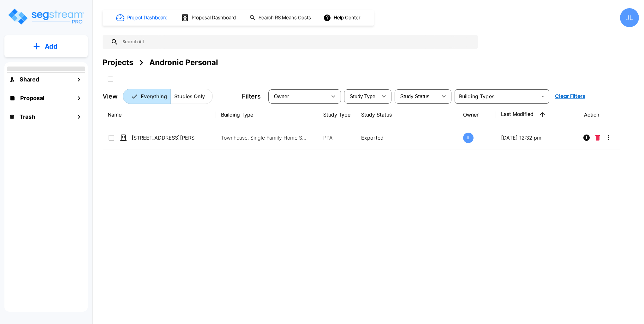 This screenshot has height=324, width=644. Describe the element at coordinates (142, 18) in the screenshot. I see `button: Project Dashboard` at that location.